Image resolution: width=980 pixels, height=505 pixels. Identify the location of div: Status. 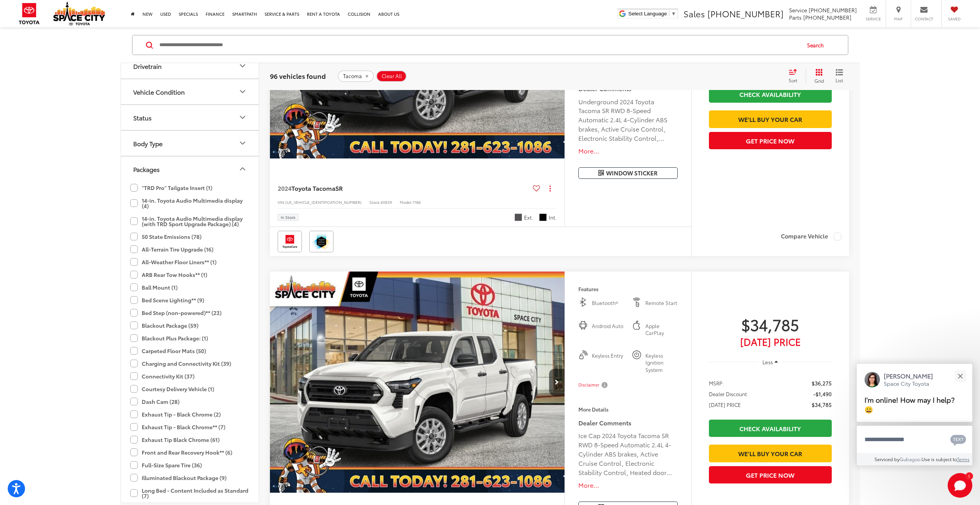
(242, 117).